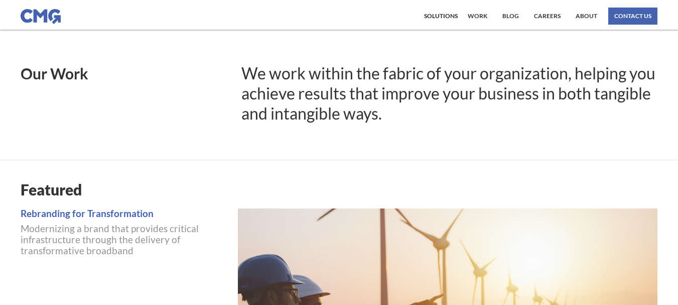  What do you see at coordinates (547, 16) in the screenshot?
I see `a: Careers` at bounding box center [547, 16].